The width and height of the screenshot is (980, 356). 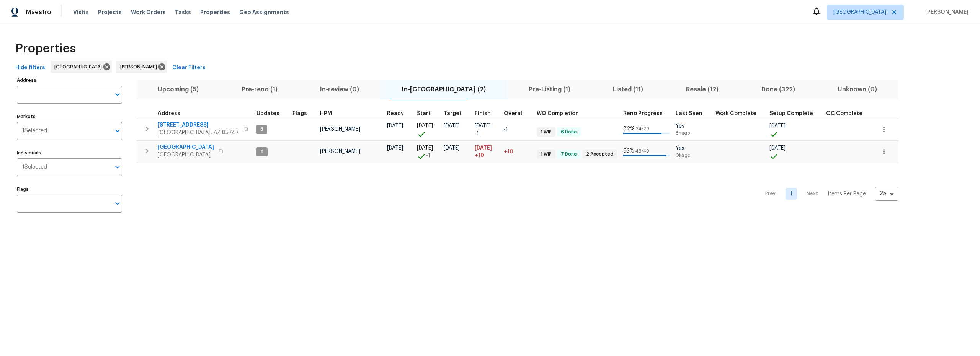 I want to click on span: 24 / 29, so click(x=642, y=129).